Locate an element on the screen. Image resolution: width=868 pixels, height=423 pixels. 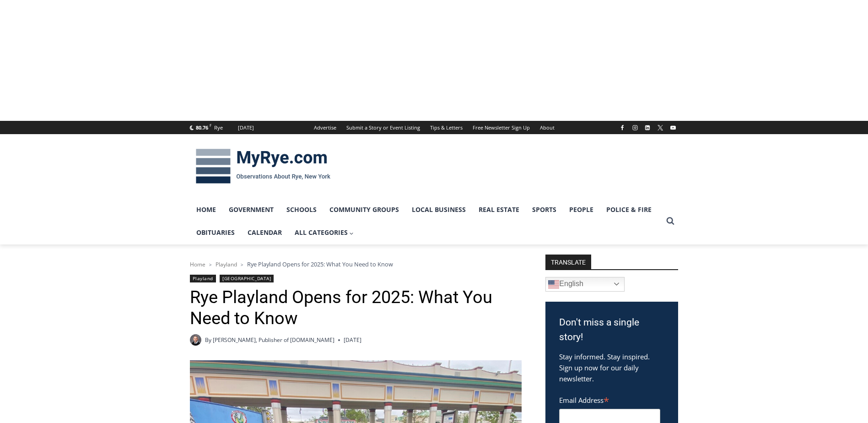
p: Stay informed. Stay inspired. Sign up now for our daily newsletter. is located at coordinates (612, 368).